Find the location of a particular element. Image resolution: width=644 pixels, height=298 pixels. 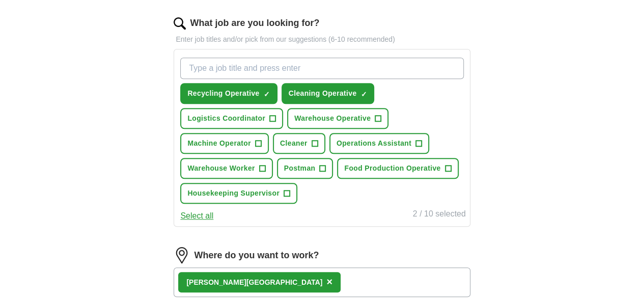

span: Warehouse Worker is located at coordinates (221, 168).